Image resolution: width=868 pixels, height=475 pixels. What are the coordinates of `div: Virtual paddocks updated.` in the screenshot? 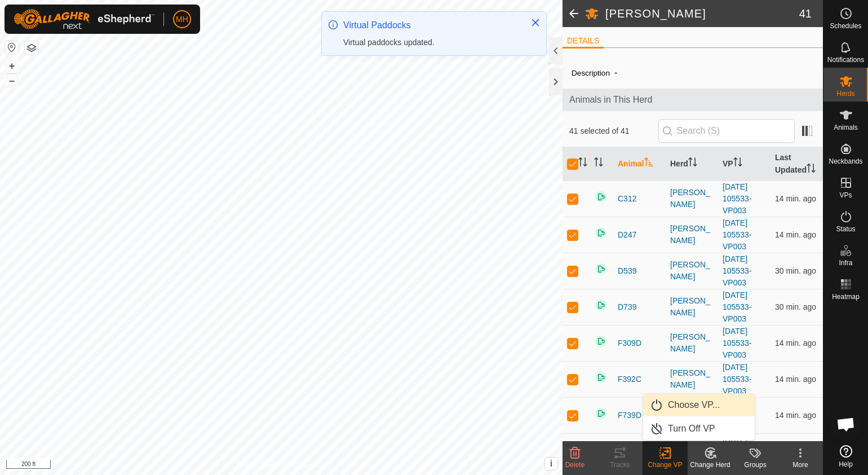 It's located at (431, 42).